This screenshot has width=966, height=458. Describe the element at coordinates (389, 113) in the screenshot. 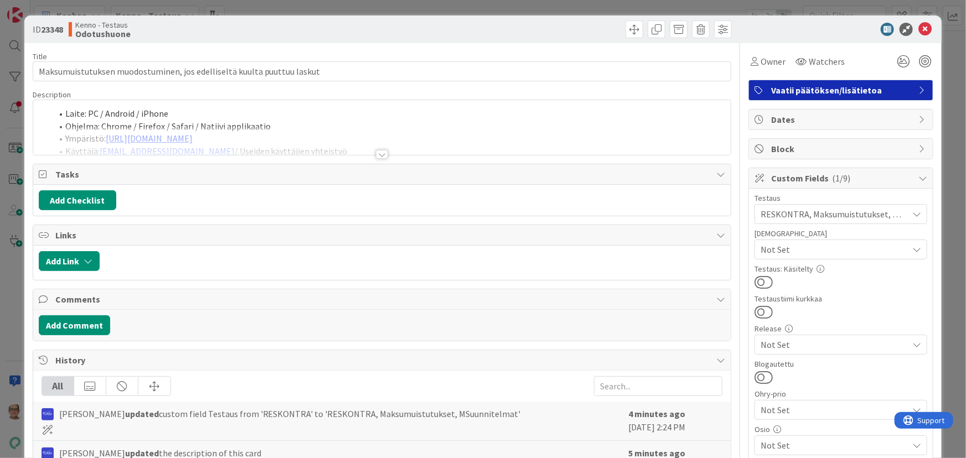

I see `li: Laite: PC / Android / iPhone` at that location.